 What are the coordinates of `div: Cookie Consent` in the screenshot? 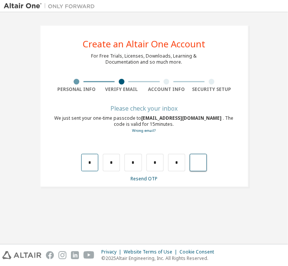 It's located at (199, 252).